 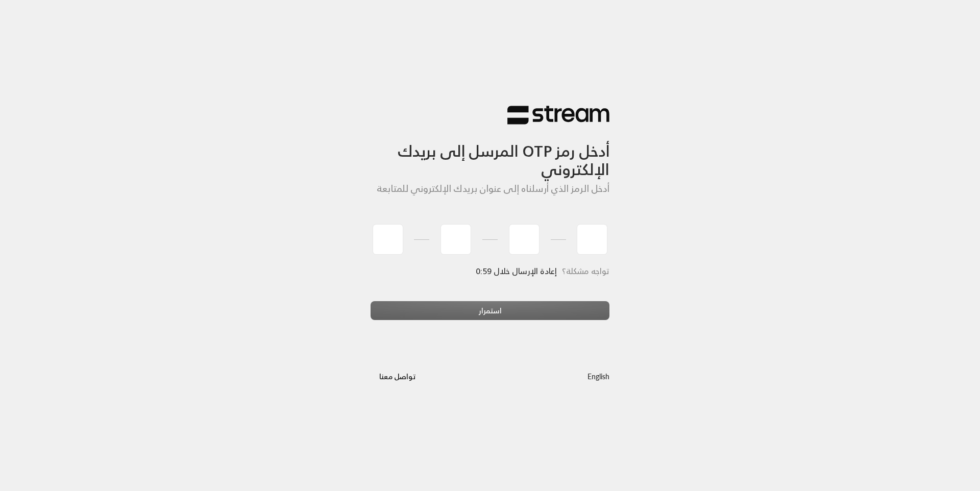 I want to click on a: تواصل معنا, so click(x=397, y=376).